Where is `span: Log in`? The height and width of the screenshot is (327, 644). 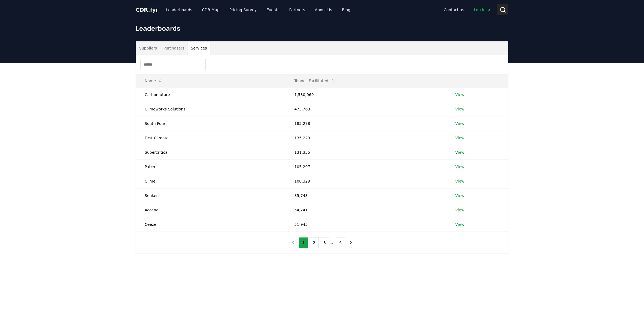 span: Log in is located at coordinates (482, 10).